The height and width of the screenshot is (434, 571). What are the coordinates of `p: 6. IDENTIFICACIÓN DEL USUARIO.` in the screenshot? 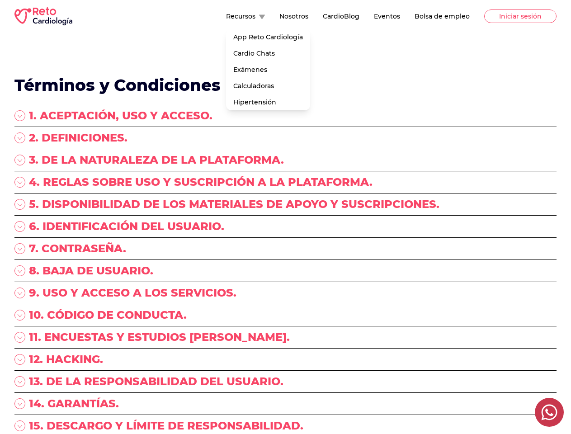 It's located at (127, 226).